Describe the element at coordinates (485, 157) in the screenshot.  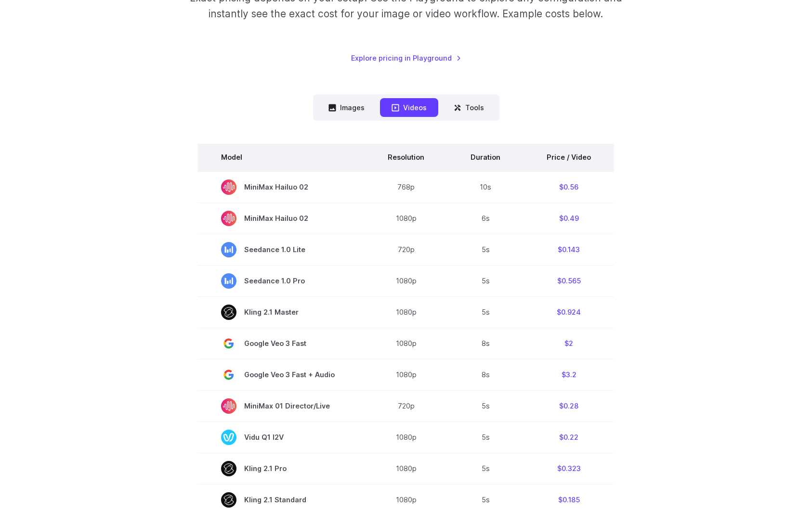
I see `th: Duration` at that location.